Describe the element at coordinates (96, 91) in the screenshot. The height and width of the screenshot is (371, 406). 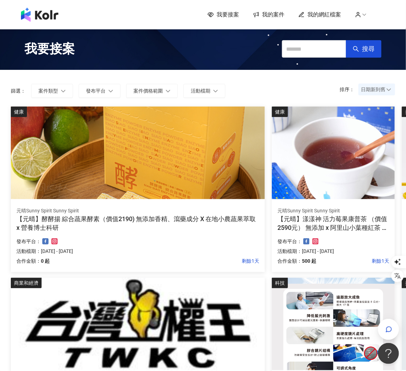
I see `span: 發布平台` at that location.